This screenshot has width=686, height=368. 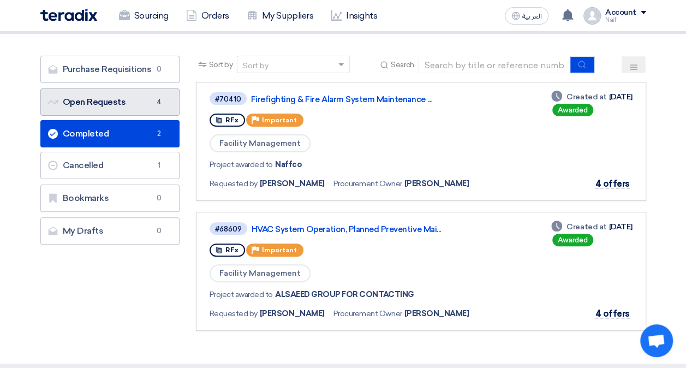 I want to click on img: Teradix logo, so click(x=69, y=15).